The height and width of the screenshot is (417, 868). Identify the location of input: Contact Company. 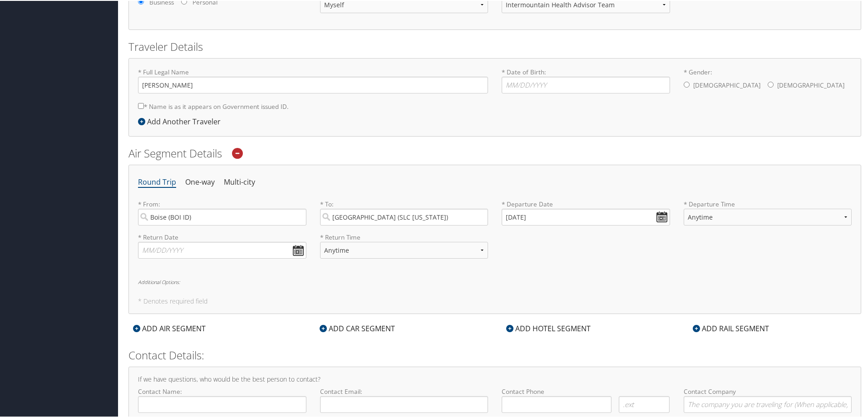
(768, 403).